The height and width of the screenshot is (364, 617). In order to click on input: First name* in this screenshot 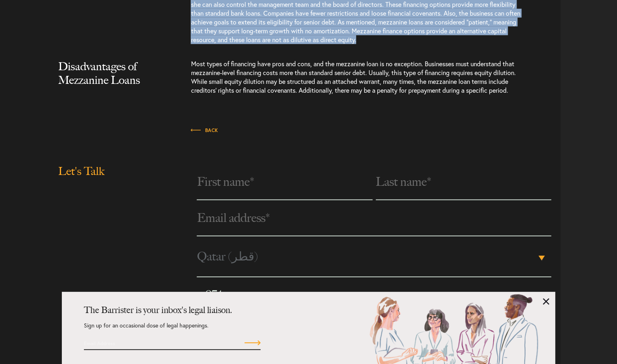, I will do `click(284, 182)`.